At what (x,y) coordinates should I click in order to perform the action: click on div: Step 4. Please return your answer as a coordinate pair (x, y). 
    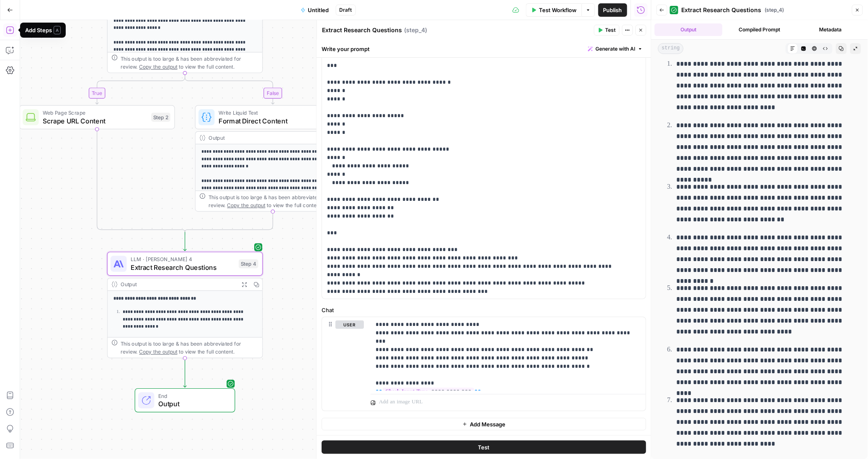
    Looking at the image, I should click on (248, 264).